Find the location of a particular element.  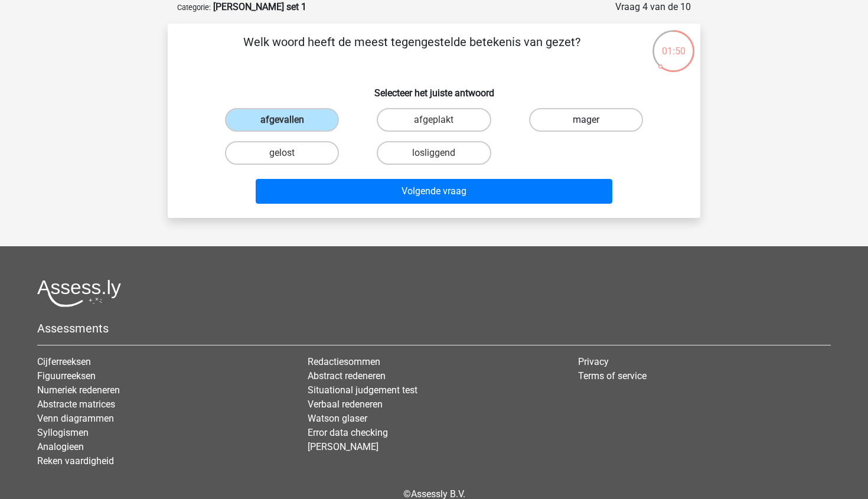

label: losliggend is located at coordinates (434, 153).